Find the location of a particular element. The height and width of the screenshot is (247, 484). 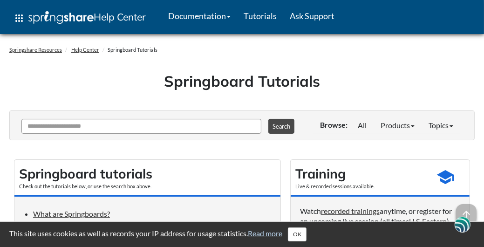

p: Browse: is located at coordinates (334, 125).